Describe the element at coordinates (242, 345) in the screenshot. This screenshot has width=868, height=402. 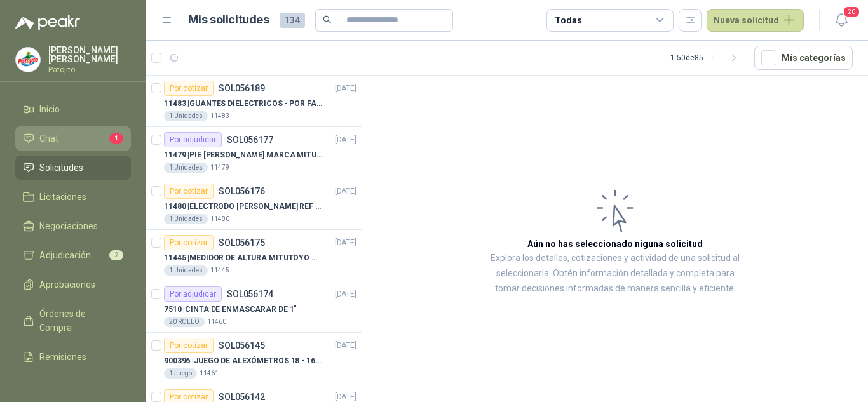
I see `p: SOL056145` at that location.